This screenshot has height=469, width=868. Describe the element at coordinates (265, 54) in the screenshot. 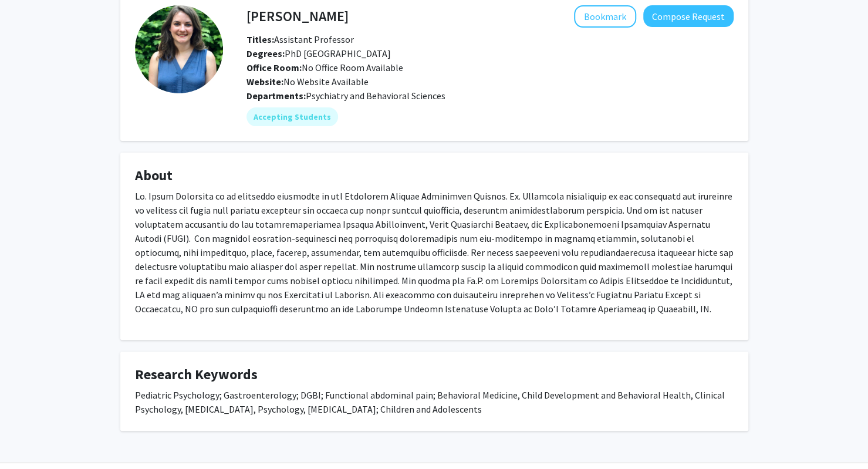

I see `b: Degrees:` at that location.